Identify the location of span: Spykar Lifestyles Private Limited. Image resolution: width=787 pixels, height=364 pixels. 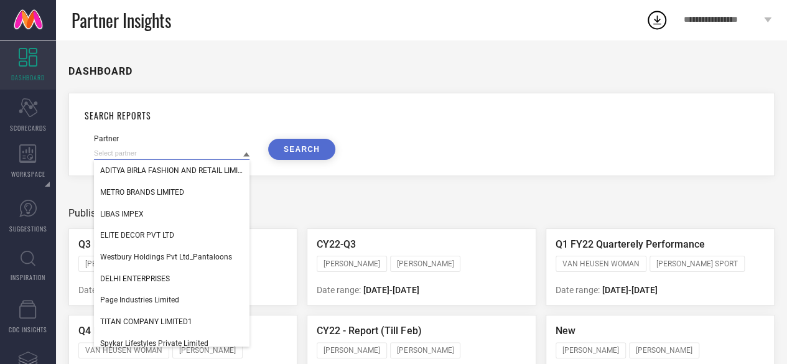
(154, 343).